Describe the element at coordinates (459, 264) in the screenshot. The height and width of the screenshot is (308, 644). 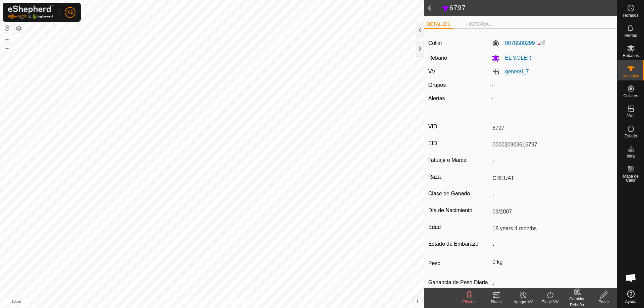
I see `label: Peso` at that location.